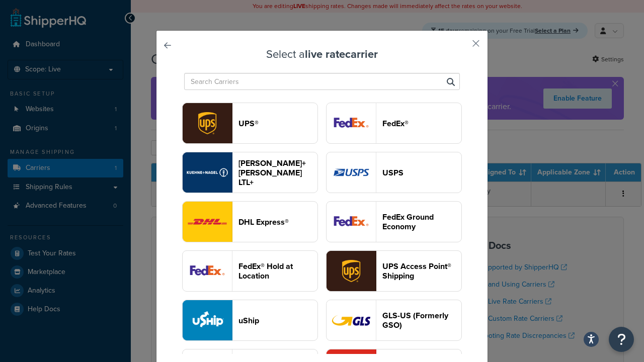  I want to click on img: gso logo, so click(351, 320).